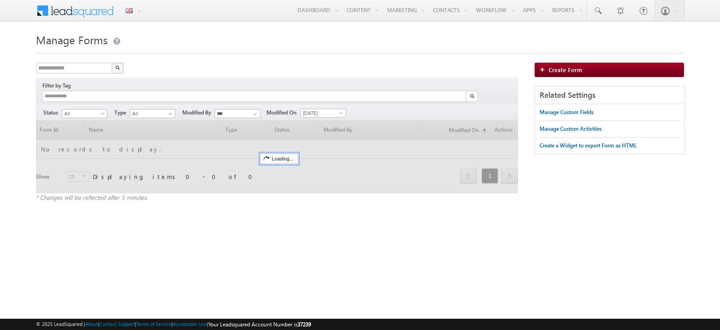 The width and height of the screenshot is (720, 330). What do you see at coordinates (589, 145) in the screenshot?
I see `a: Create a Widget to export Form as HTML` at bounding box center [589, 145].